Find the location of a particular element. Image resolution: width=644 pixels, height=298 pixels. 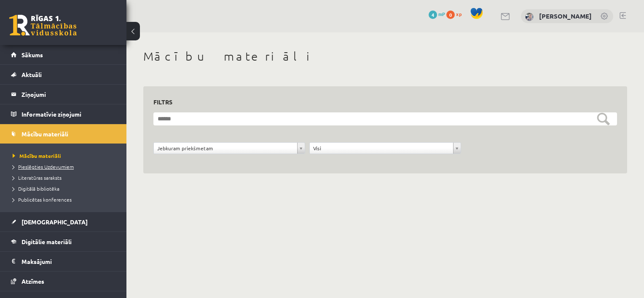

a: Ziņojumi is located at coordinates (63, 94).